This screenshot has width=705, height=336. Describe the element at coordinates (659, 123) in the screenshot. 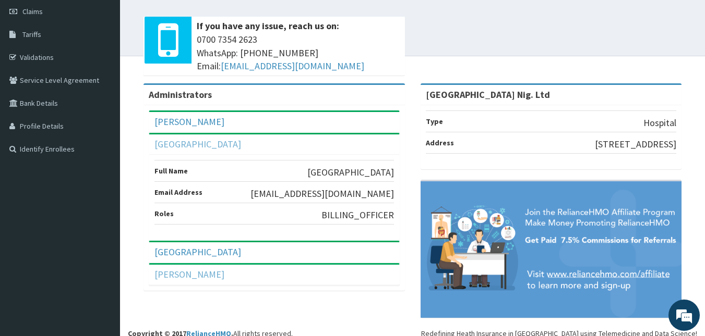

I see `p: Hospital` at that location.